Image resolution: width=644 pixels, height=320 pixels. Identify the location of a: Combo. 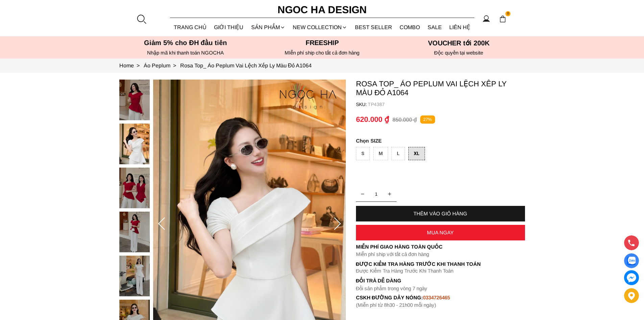
(410, 27).